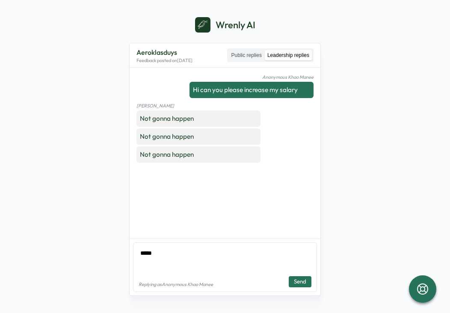 This screenshot has height=313, width=450. What do you see at coordinates (164, 52) in the screenshot?
I see `p: Aeroklasduys` at bounding box center [164, 52].